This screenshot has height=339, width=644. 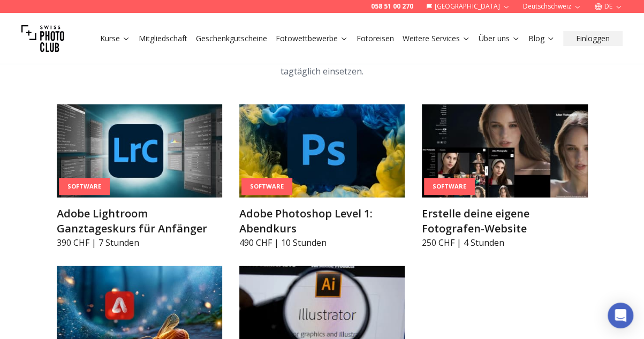 What do you see at coordinates (321, 177) in the screenshot?
I see `a: Adobe Photoshop Level 1: AbendkursSoftwareAdobe Photoshop Level 1: Abendkurs490 CHF | 10 Stunden` at bounding box center [321, 177].